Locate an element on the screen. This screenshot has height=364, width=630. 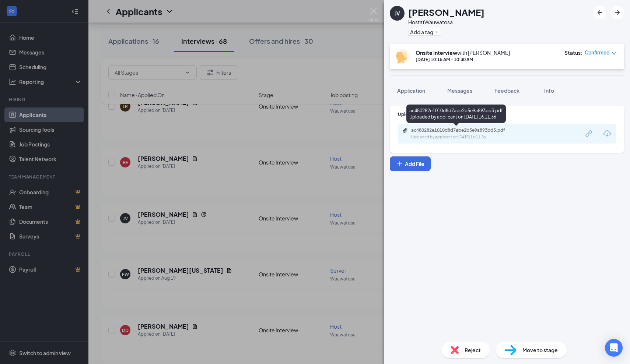
a: Download is located at coordinates (607, 134).